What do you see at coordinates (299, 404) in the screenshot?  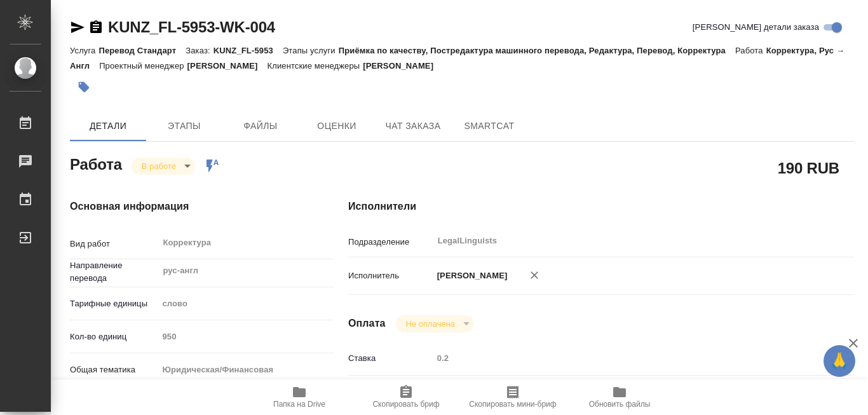 I see `span: Папка на Drive` at bounding box center [299, 404].